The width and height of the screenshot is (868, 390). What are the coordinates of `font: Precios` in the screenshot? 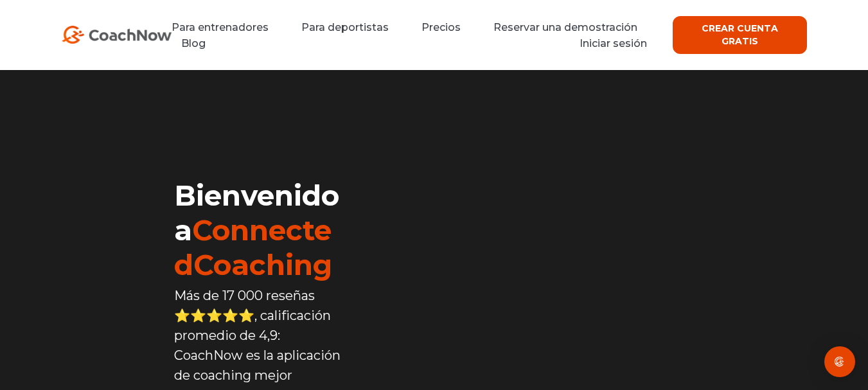 It's located at (441, 27).